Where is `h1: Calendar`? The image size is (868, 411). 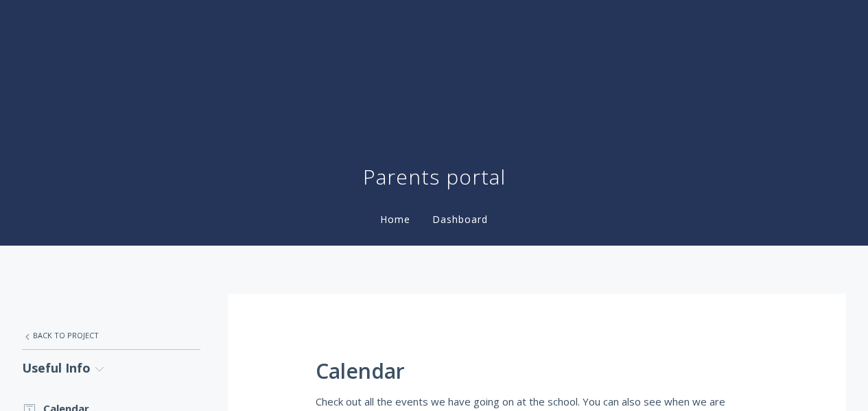 h1: Calendar is located at coordinates (536, 371).